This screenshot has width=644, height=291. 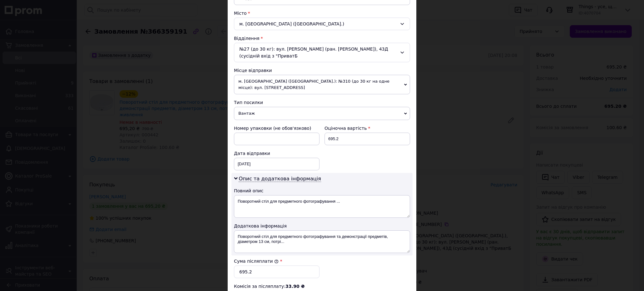 I want to click on textarea: Поворотний стіл для предметного фотографування ..., so click(x=322, y=206).